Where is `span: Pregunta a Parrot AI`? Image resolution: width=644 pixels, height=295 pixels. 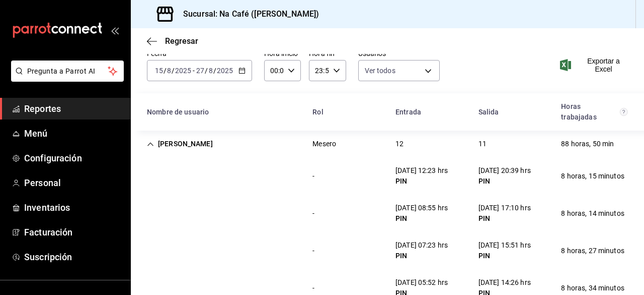 span: Pregunta a Parrot AI is located at coordinates (67, 71).